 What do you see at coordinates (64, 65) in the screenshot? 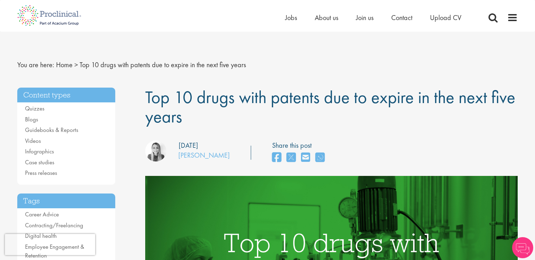
I see `a: breadcrumb link` at bounding box center [64, 65].